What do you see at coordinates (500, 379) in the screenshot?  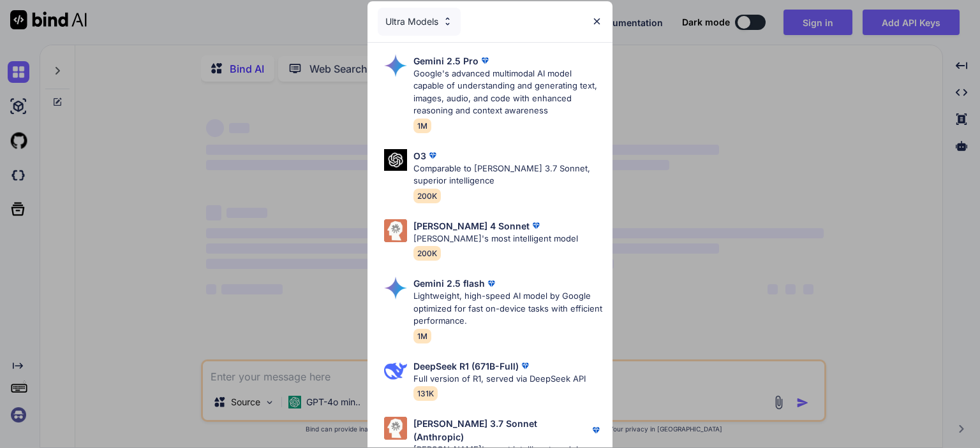 I see `p: Full version of R1, served via DeepSeek API` at bounding box center [500, 379].